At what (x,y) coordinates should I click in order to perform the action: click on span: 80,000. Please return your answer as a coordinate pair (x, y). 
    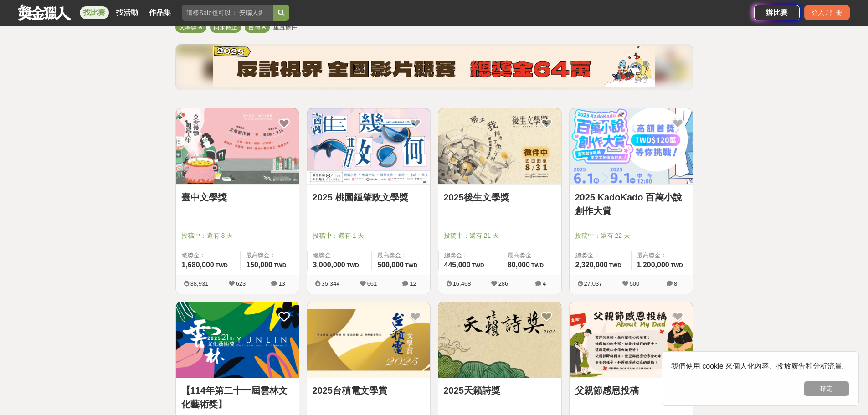
    Looking at the image, I should click on (518, 265).